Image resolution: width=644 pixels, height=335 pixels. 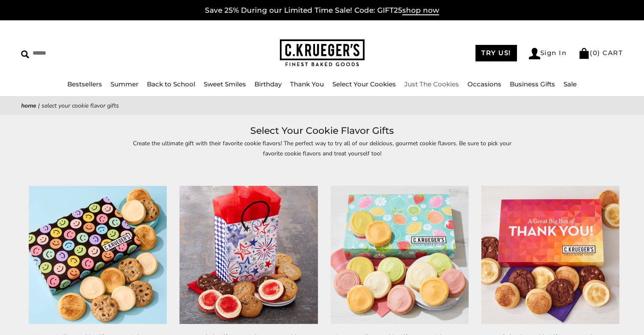 I want to click on a: (0) CART, so click(x=600, y=52).